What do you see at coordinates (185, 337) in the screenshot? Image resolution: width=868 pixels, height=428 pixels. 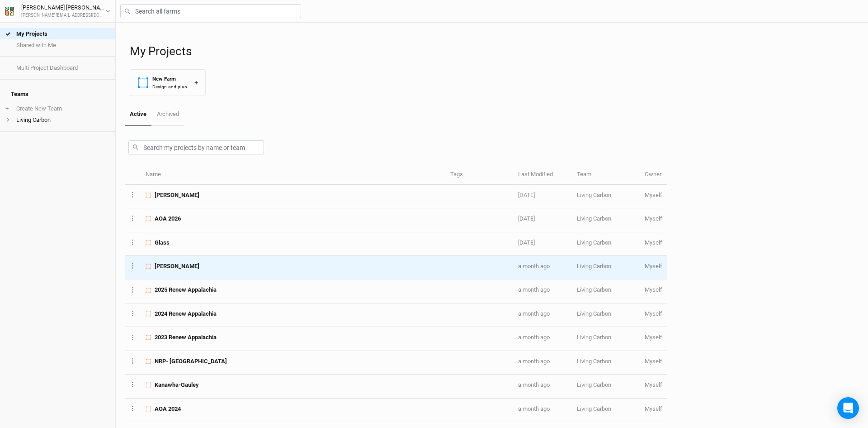 I see `span: 2023 Renew Appalachia` at bounding box center [185, 337].